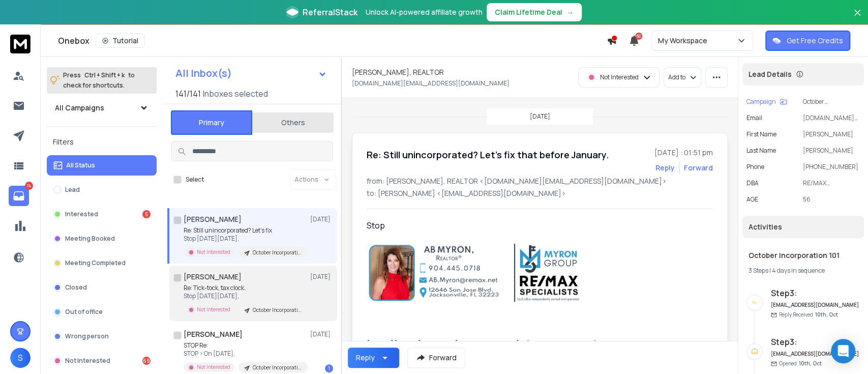  Describe the element at coordinates (534, 12) in the screenshot. I see `button: Claim Lifetime Deal→` at that location.